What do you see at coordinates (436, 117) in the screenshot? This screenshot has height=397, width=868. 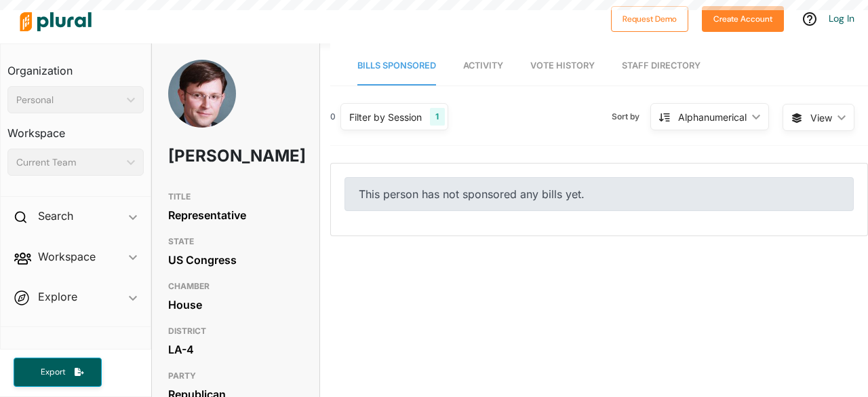 I see `div: 1` at bounding box center [436, 117].